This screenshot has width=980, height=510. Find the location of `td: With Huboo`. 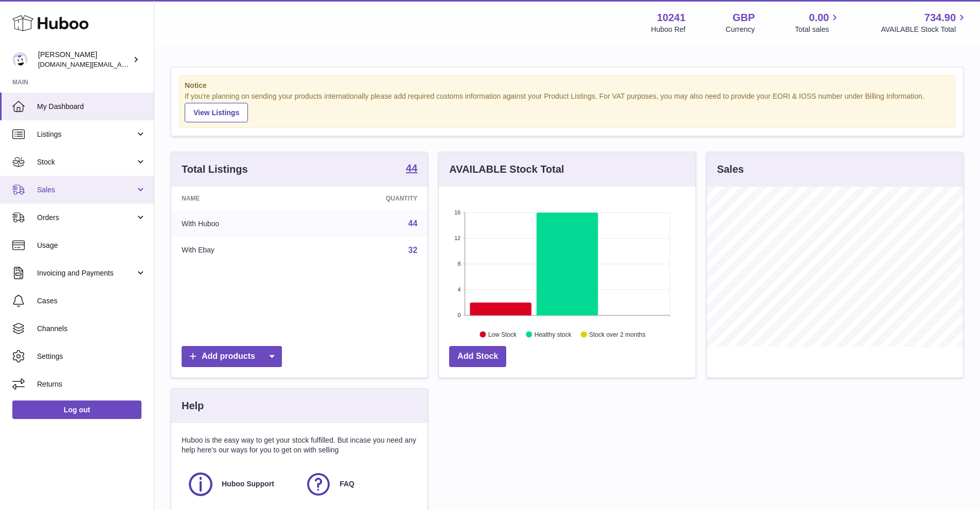

td: With Huboo is located at coordinates (239, 224).